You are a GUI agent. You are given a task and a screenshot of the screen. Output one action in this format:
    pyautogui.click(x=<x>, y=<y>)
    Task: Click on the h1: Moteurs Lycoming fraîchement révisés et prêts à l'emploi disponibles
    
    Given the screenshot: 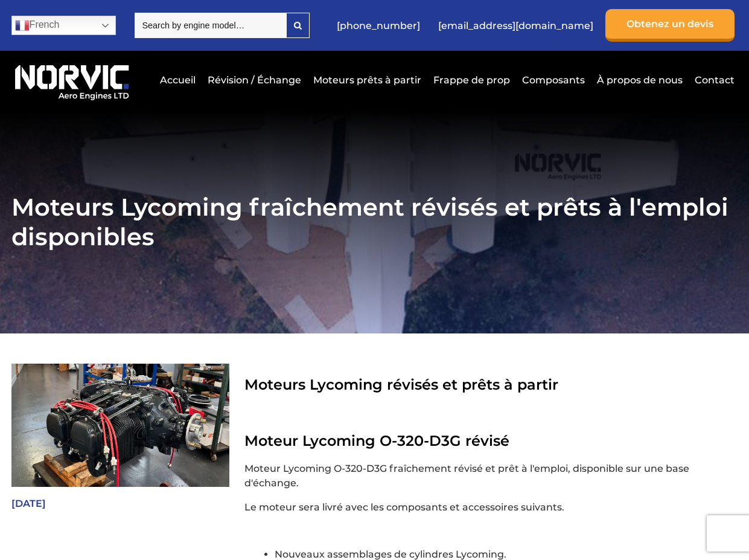 What is the action you would take?
    pyautogui.click(x=374, y=221)
    